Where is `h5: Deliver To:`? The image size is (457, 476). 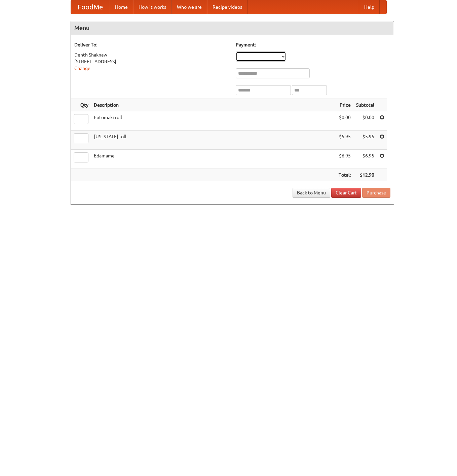 h5: Deliver To: is located at coordinates (152, 45).